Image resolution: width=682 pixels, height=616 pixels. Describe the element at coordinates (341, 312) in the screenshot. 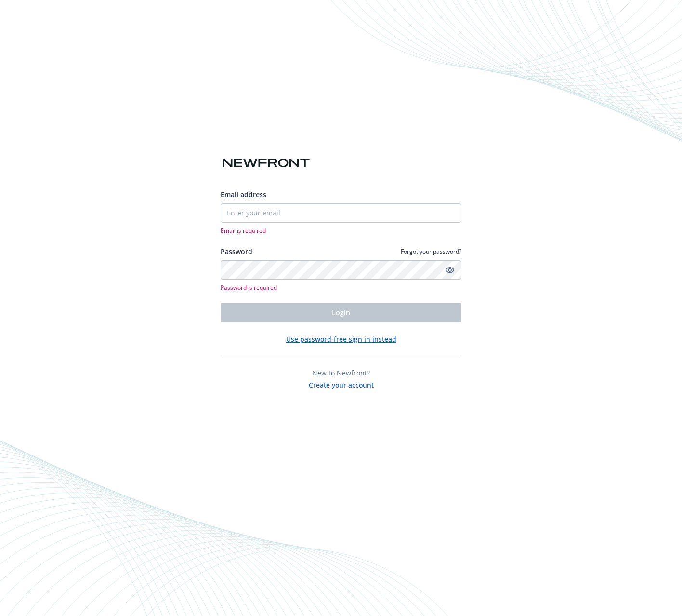

I see `button: Login` at that location.